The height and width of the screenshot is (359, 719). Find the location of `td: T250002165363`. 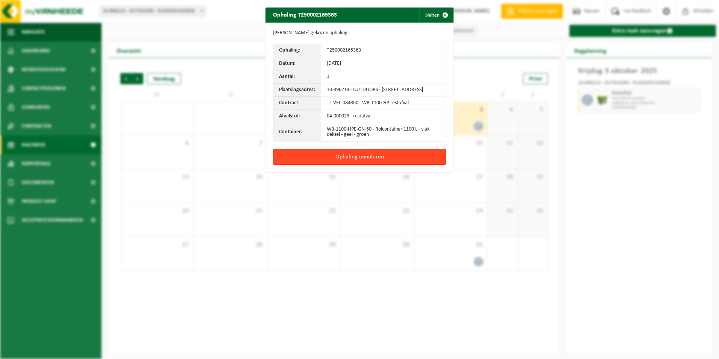

td: T250002165363 is located at coordinates (383, 50).